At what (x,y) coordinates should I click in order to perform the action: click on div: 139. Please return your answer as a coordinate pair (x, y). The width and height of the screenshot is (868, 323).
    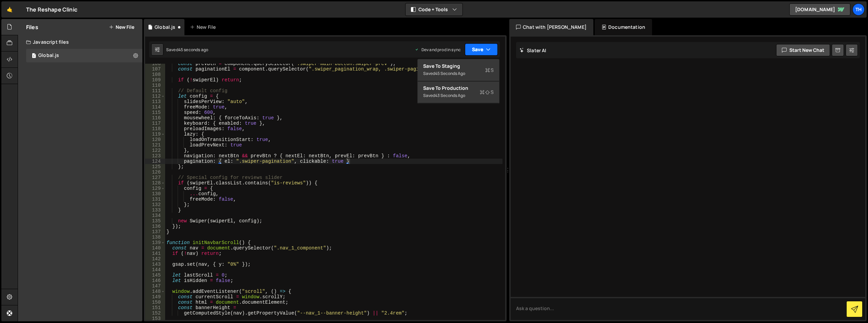
    Looking at the image, I should click on (155, 243).